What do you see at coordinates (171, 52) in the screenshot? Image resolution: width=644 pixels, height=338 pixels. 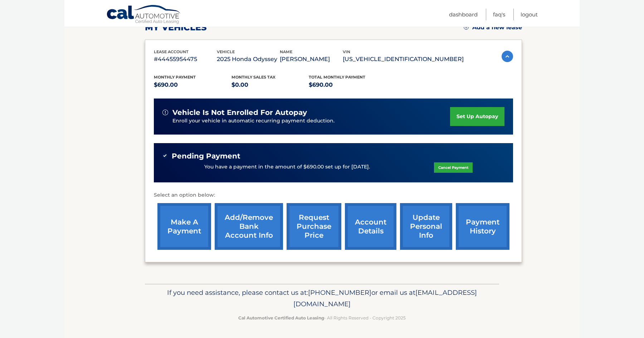 I see `span: lease account` at bounding box center [171, 52].